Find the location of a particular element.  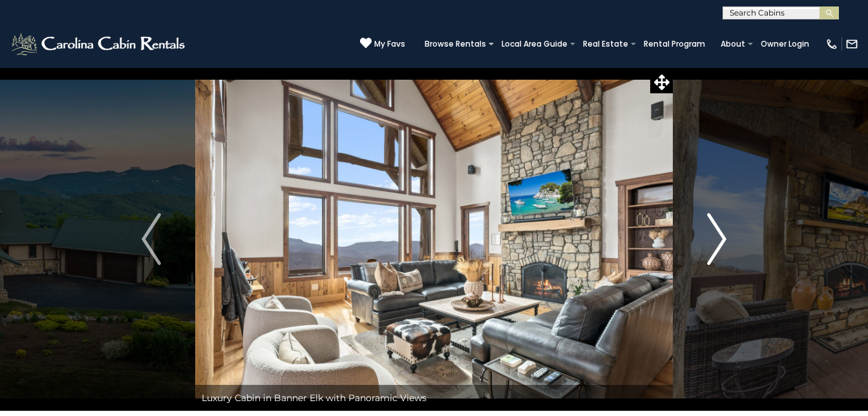

a: Real Estate is located at coordinates (606, 44).